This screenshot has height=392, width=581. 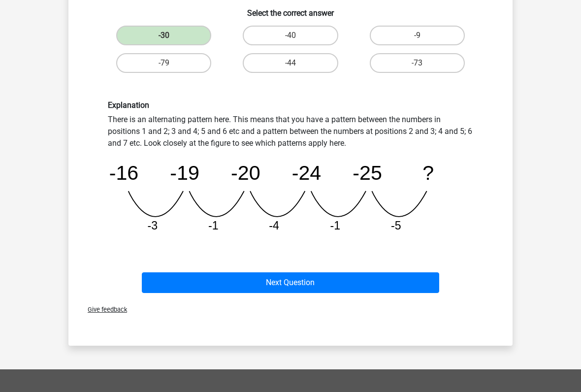 I want to click on tspan: -20, so click(x=246, y=173).